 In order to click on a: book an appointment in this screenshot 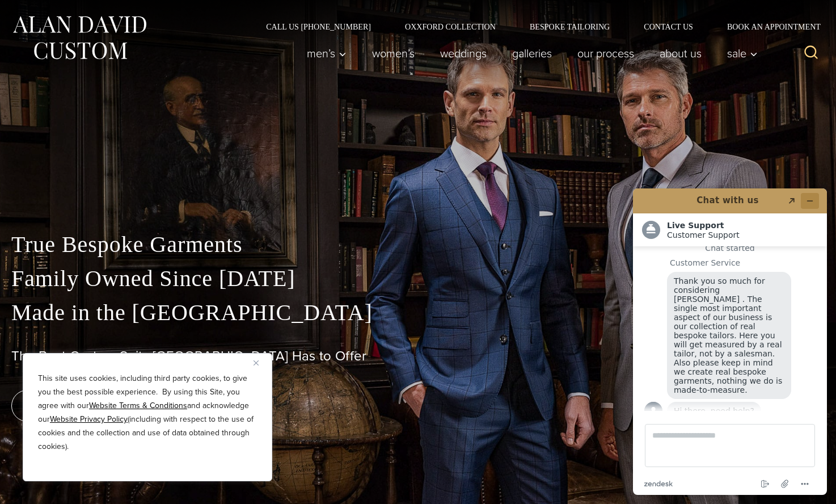, I will do `click(91, 405)`.